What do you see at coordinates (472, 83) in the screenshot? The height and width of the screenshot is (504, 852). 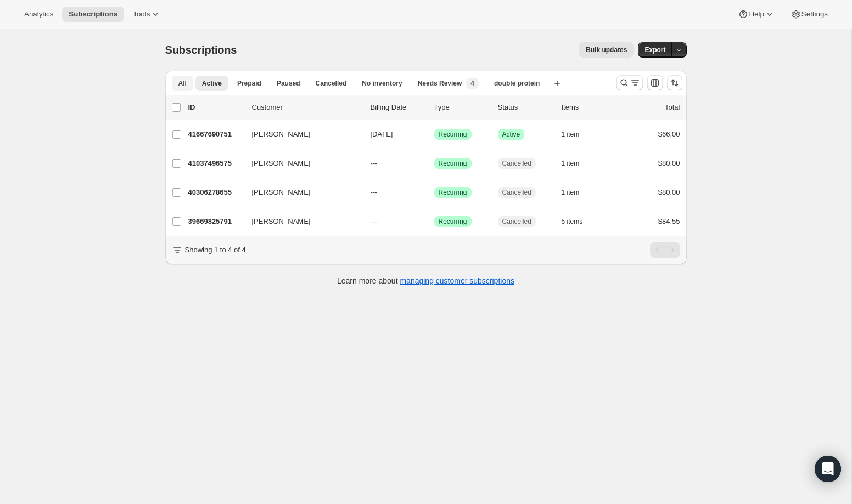 I see `span: 4` at bounding box center [472, 83].